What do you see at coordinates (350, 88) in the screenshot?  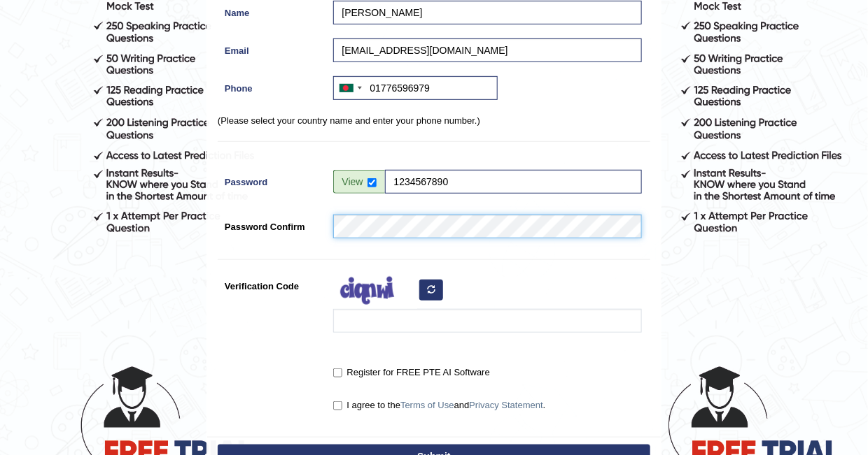 I see `div: Bangladesh (বাংলাদেশ): +880` at bounding box center [350, 88].